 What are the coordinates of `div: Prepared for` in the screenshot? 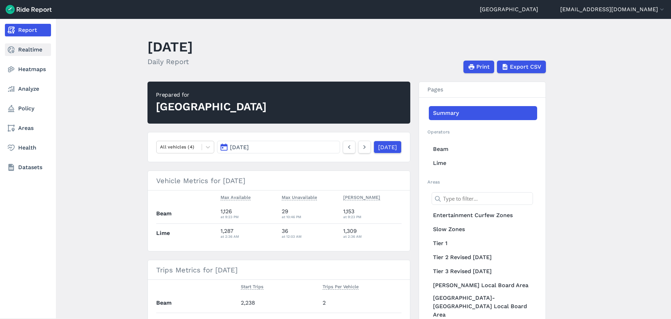 It's located at (211, 95).